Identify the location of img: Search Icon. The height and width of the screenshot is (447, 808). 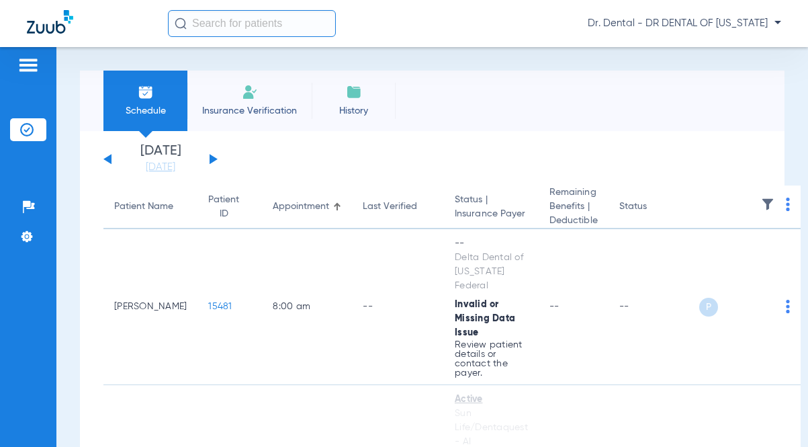
(181, 24).